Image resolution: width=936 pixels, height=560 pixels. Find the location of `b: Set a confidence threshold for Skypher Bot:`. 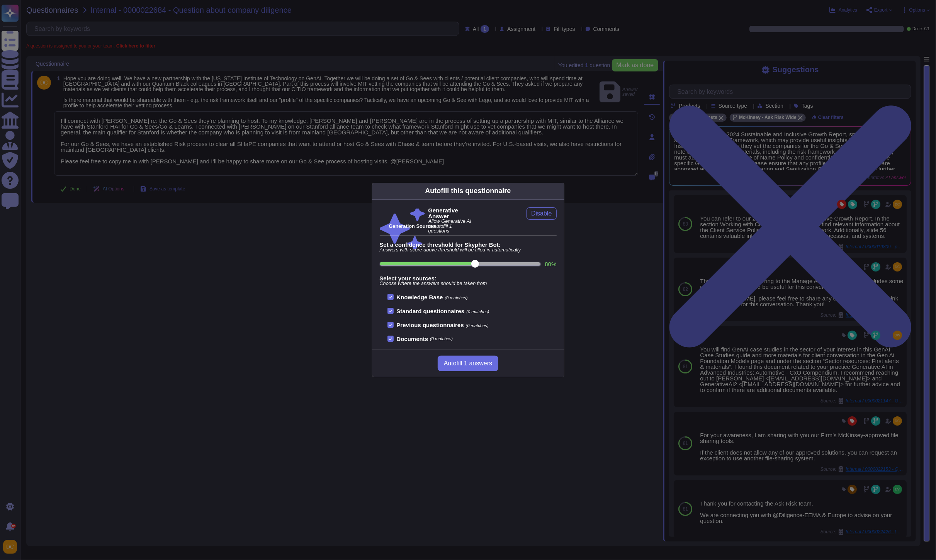

b: Set a confidence threshold for Skypher Bot: is located at coordinates (468, 245).